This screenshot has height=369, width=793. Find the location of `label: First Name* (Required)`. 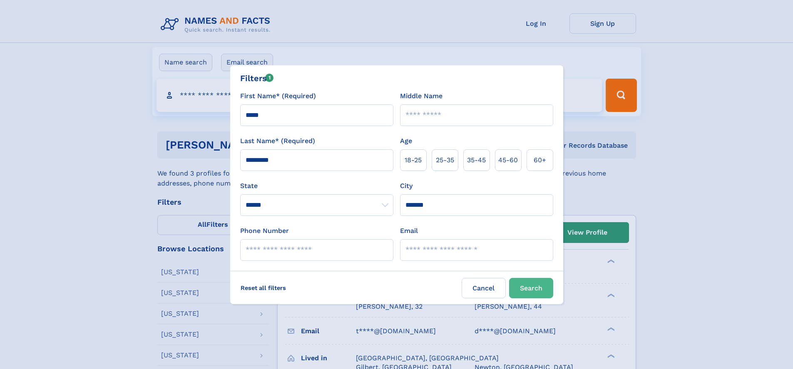

label: First Name* (Required) is located at coordinates (278, 96).